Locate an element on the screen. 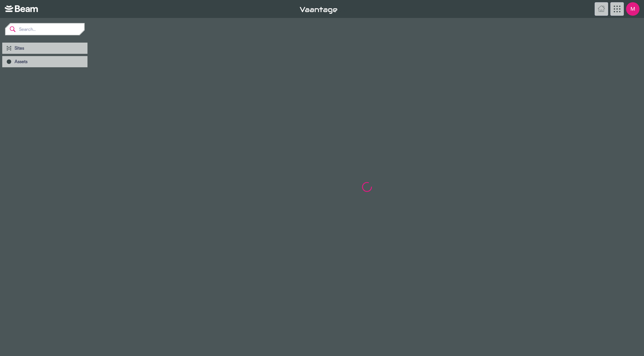  div: v 1.3.0 is located at coordinates (446, 9).